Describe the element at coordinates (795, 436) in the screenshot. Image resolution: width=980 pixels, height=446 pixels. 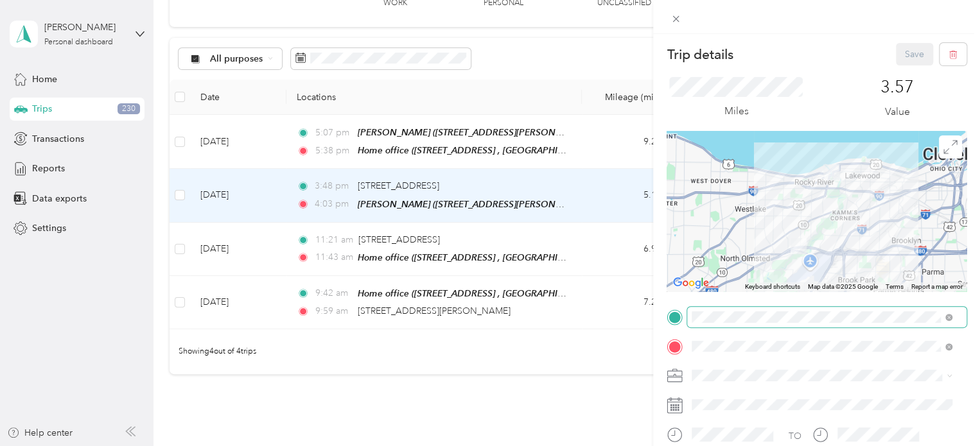
I see `div: TO` at that location.